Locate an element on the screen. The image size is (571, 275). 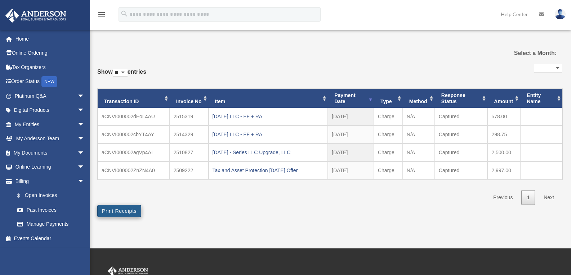
a: menu is located at coordinates (102, 15).